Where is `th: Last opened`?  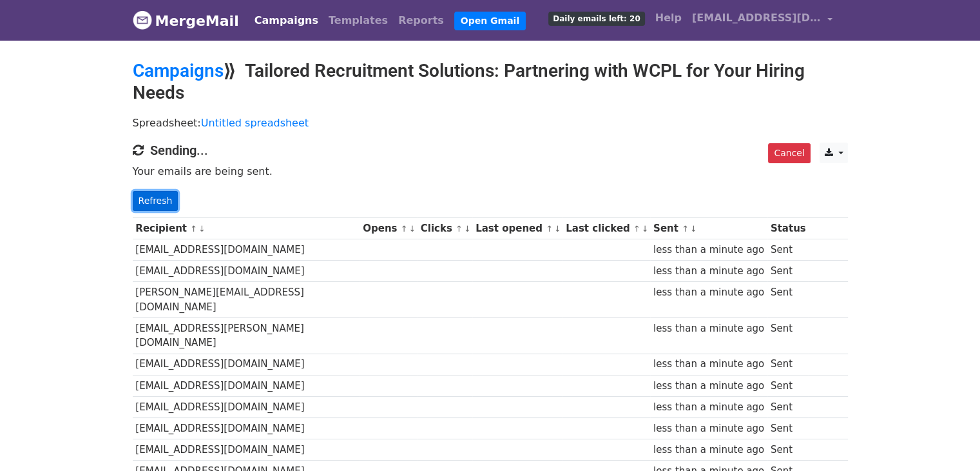
th: Last opened is located at coordinates (518, 229).